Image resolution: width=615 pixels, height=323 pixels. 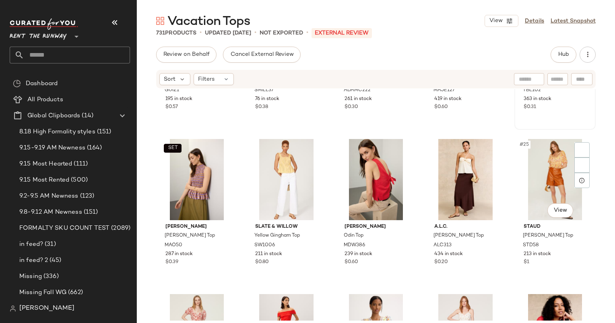 I want to click on img: MDW386.jpg, so click(x=376, y=180).